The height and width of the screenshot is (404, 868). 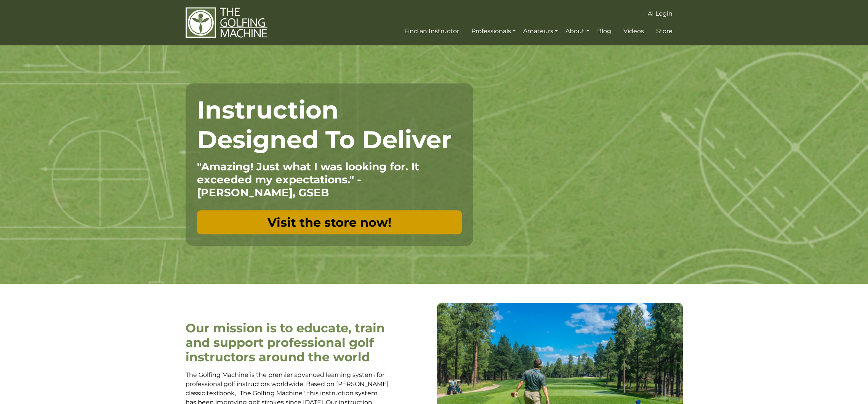 What do you see at coordinates (664, 31) in the screenshot?
I see `span: Store` at bounding box center [664, 31].